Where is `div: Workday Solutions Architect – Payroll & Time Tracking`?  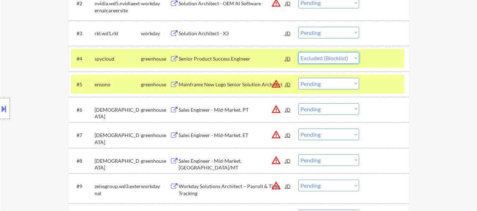 div: Workday Solutions Architect – Payroll & Time Tracking is located at coordinates (232, 190).